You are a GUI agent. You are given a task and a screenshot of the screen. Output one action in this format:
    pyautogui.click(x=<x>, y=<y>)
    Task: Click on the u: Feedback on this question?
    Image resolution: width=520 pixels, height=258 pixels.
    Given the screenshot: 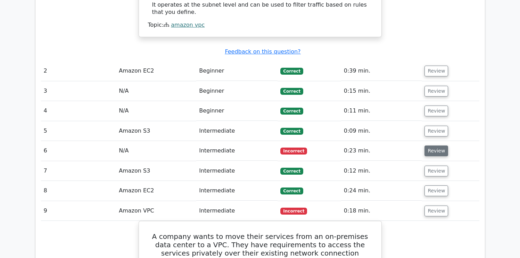 What is the action you would take?
    pyautogui.click(x=263, y=51)
    